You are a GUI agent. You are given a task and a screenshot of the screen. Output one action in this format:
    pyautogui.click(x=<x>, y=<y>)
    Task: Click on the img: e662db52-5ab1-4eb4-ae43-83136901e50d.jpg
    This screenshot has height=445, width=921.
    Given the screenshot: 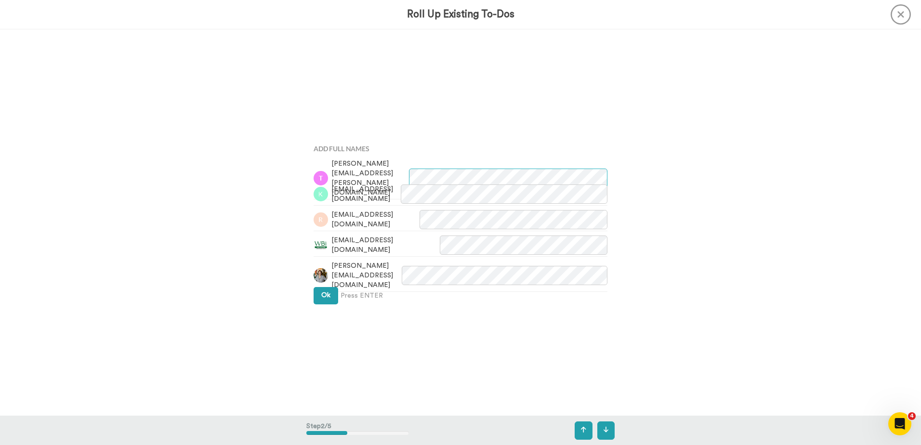 What is the action you would take?
    pyautogui.click(x=321, y=276)
    